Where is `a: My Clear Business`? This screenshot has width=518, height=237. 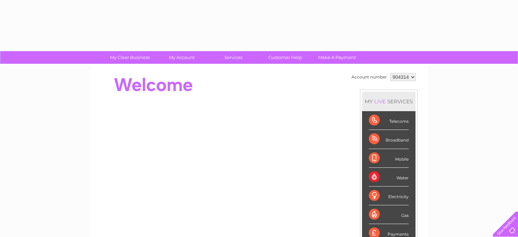 a: My Clear Business is located at coordinates (130, 57).